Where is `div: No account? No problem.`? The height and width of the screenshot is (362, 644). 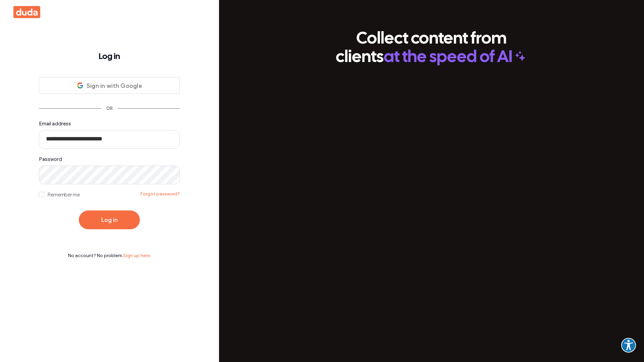
div: No account? No problem. is located at coordinates (109, 256).